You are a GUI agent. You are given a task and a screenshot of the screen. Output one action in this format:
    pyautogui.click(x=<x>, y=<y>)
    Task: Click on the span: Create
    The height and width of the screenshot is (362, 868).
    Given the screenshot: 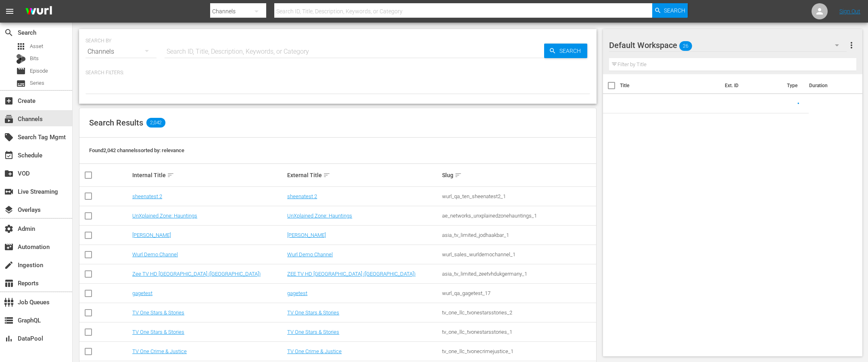 What is the action you would take?
    pyautogui.click(x=9, y=101)
    